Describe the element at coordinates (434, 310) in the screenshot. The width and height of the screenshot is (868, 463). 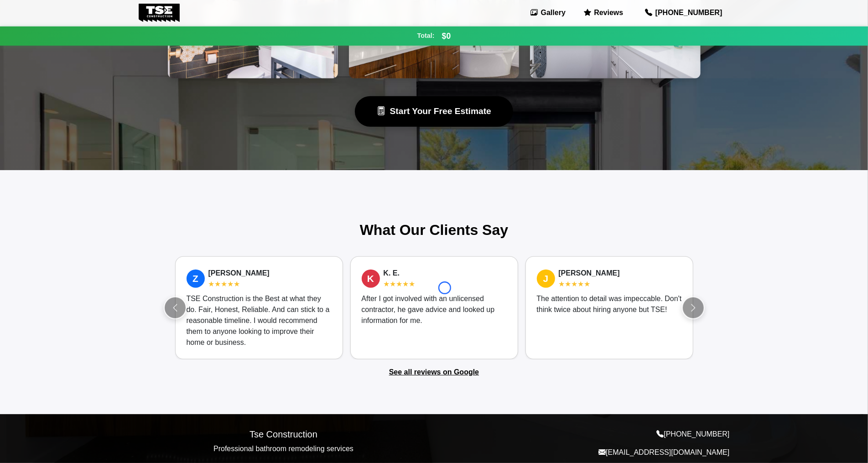
I see `div: After I got involved with an unlicensed contractor, he gave advice and looked up information for me.` at that location.